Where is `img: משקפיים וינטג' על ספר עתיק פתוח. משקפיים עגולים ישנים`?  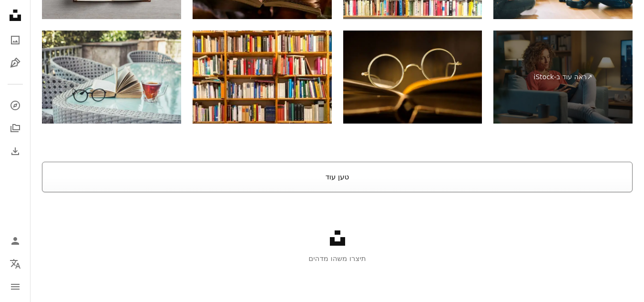 img: משקפיים וינטג' על ספר עתיק פתוח. משקפיים עגולים ישנים is located at coordinates (413, 76).